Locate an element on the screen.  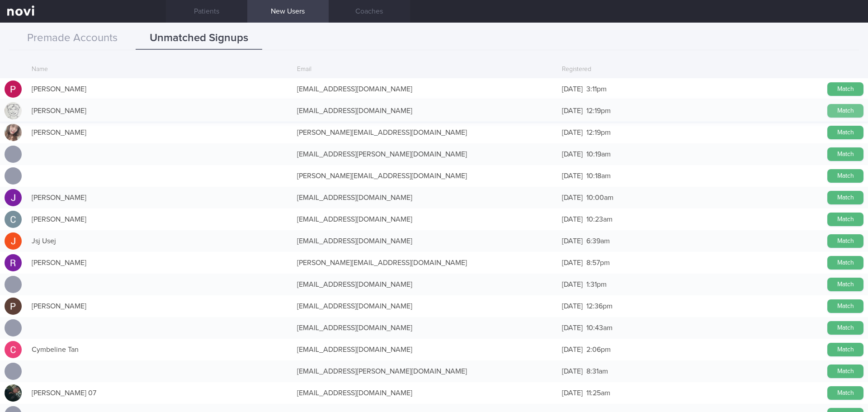
span: 8:31am is located at coordinates (597, 371).